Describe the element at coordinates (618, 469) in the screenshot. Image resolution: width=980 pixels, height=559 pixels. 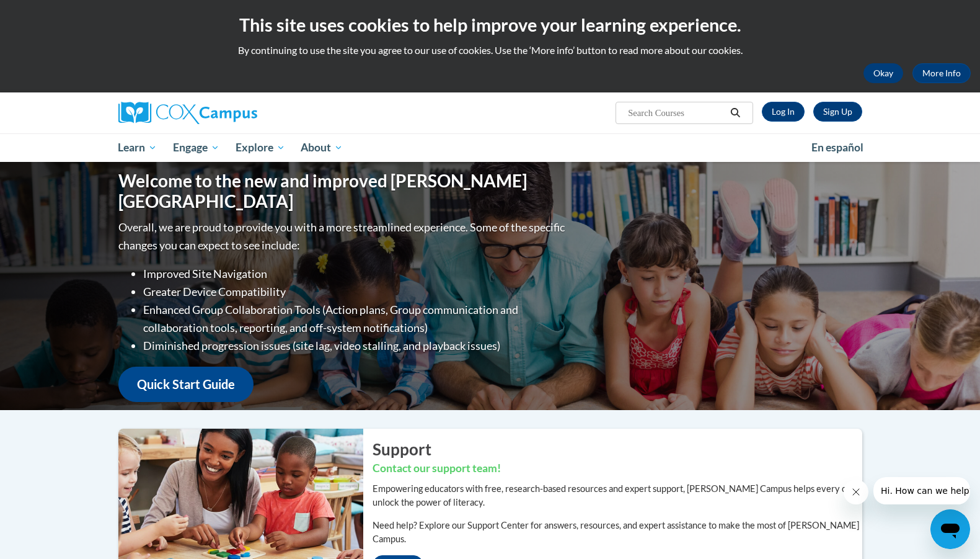
I see `h3: Contact our support team!` at that location.